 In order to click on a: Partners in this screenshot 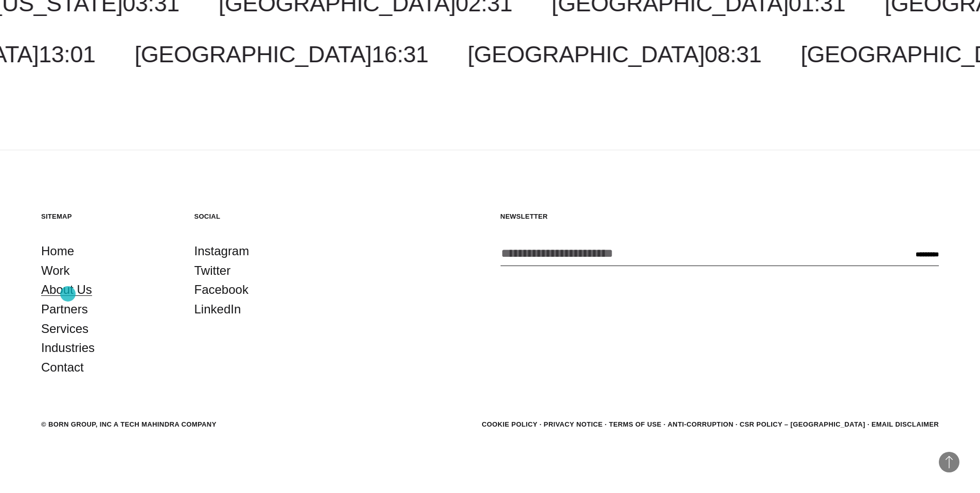, I will do `click(64, 309)`.